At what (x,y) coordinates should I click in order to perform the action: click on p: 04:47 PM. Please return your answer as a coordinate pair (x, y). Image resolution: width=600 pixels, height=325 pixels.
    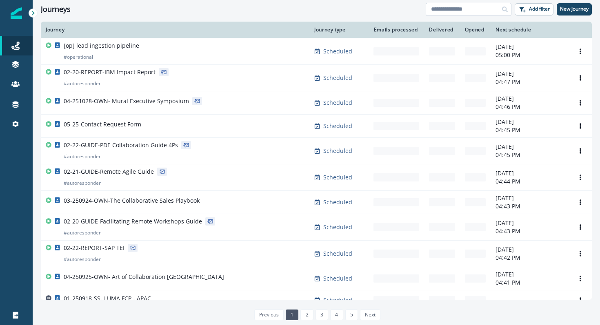
    Looking at the image, I should click on (530, 82).